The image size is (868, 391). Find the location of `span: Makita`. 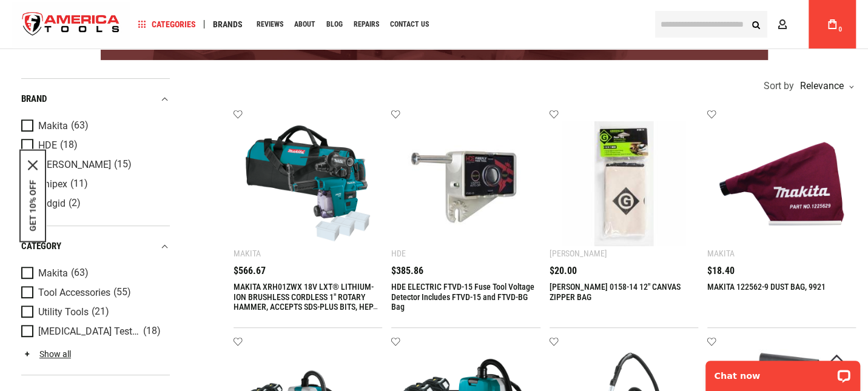

span: Makita is located at coordinates (53, 273).